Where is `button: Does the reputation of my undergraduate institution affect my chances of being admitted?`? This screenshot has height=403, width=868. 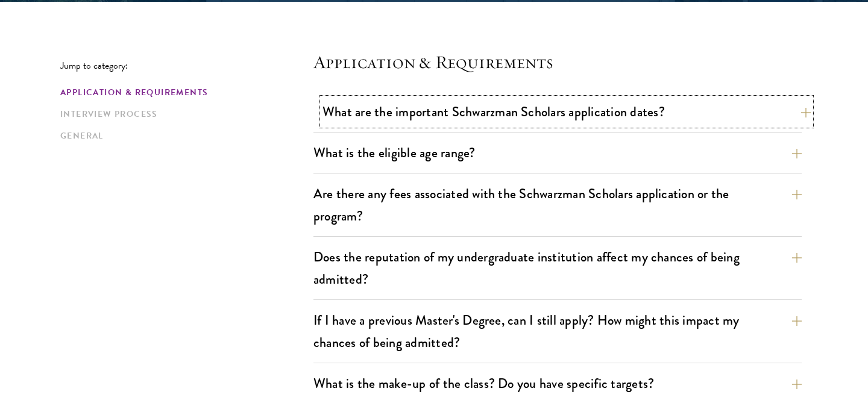 button: Does the reputation of my undergraduate institution affect my chances of being admitted? is located at coordinates (557, 268).